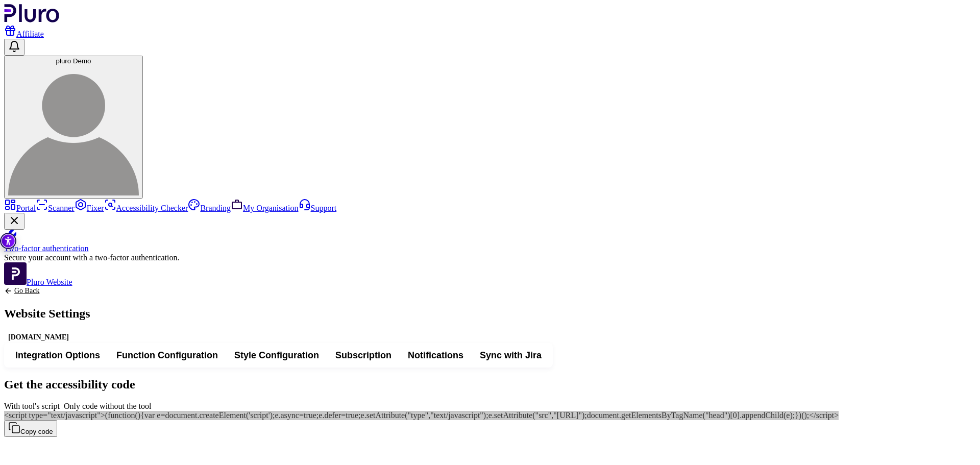 This screenshot has height=465, width=980. Describe the element at coordinates (57, 355) in the screenshot. I see `span: Integration Options` at that location.